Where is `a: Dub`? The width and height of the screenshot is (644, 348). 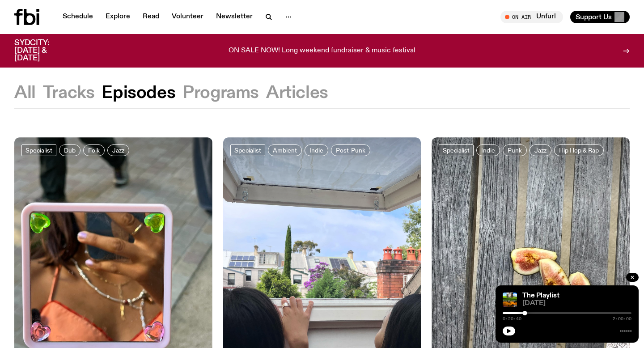 a: Dub is located at coordinates (70, 150).